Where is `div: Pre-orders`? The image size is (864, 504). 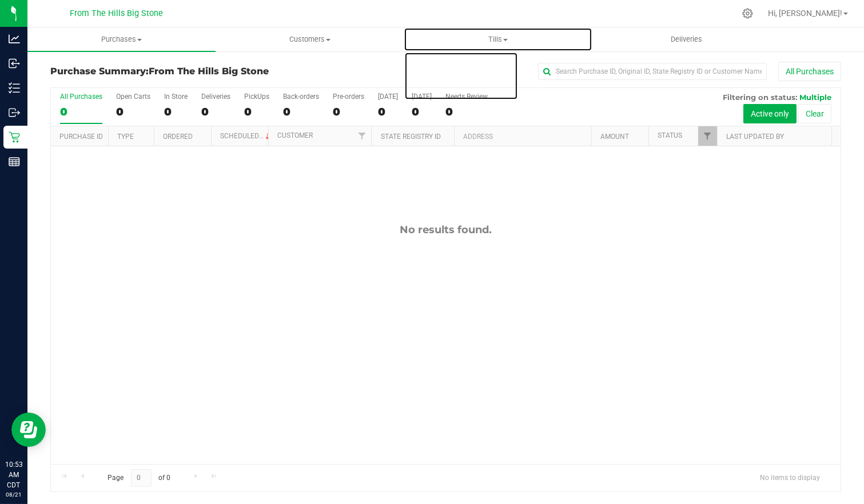
div: Pre-orders is located at coordinates (348, 97).